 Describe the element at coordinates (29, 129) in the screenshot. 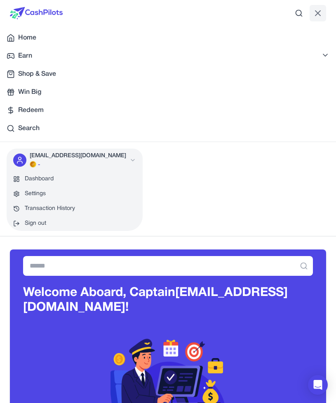

I see `span: Search` at that location.